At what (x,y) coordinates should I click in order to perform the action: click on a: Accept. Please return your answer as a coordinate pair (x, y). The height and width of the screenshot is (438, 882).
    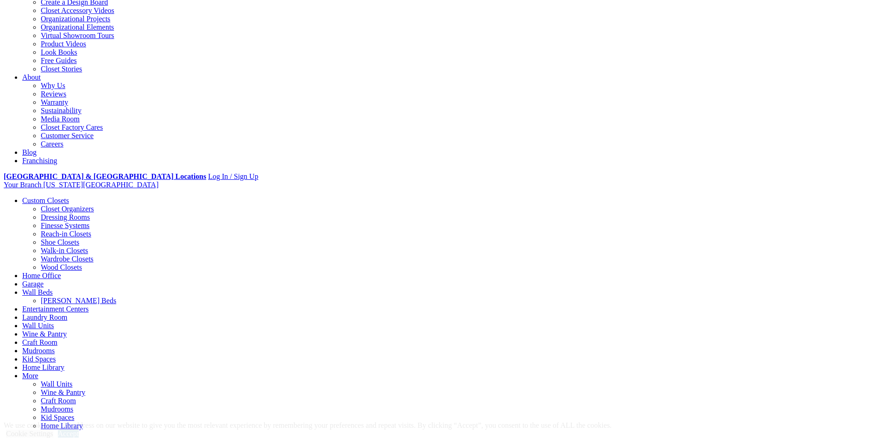
    Looking at the image, I should click on (68, 433).